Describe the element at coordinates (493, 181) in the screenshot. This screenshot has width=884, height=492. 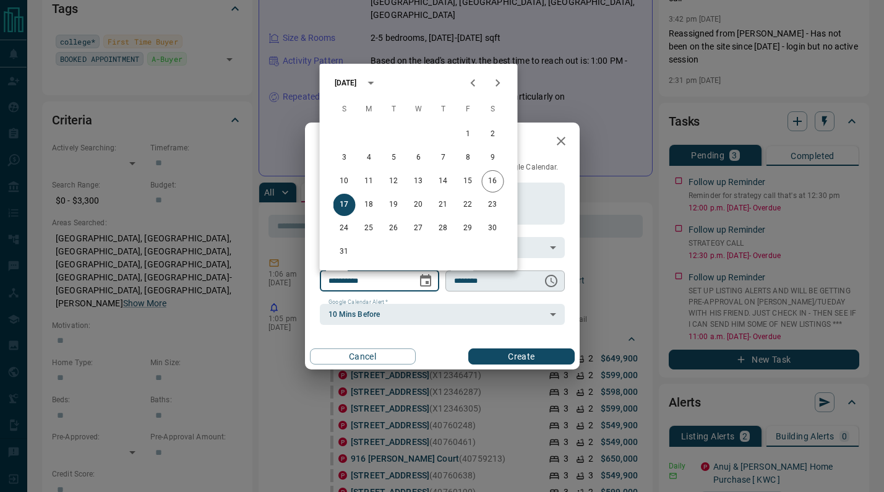
I see `button: 16` at that location.